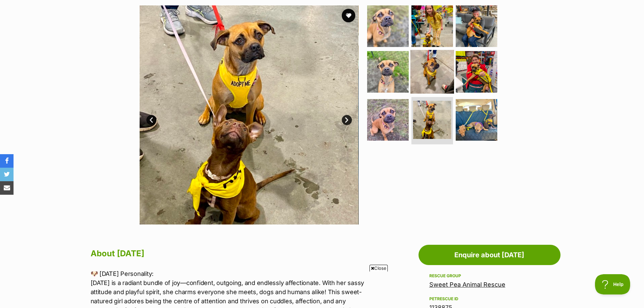  Describe the element at coordinates (489, 276) in the screenshot. I see `div: Rescue group` at that location.